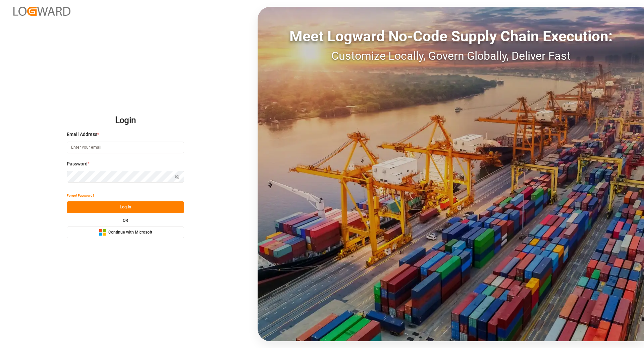 This screenshot has height=348, width=644. I want to click on span: Password, so click(77, 163).